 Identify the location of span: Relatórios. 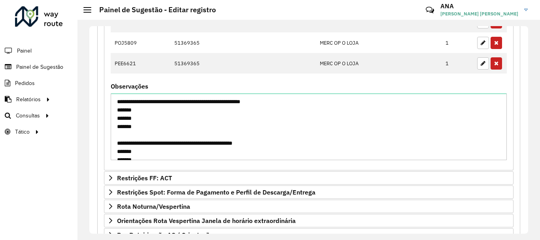
(28, 99).